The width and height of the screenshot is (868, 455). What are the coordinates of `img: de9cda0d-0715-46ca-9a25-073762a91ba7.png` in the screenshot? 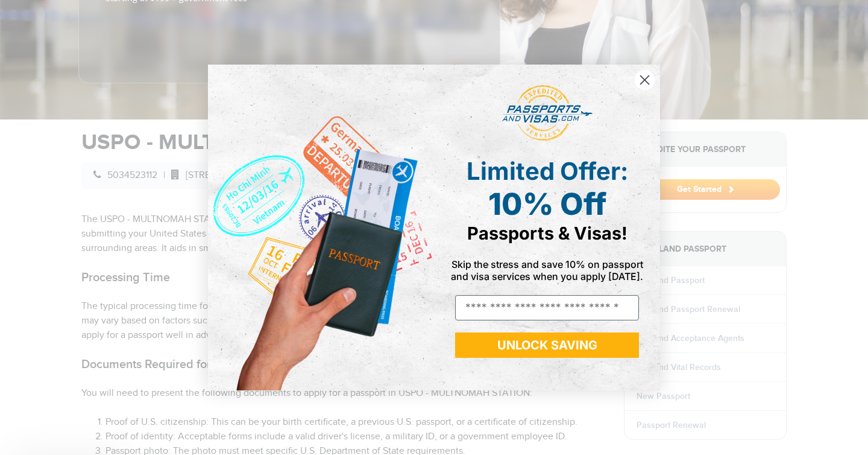 It's located at (321, 228).